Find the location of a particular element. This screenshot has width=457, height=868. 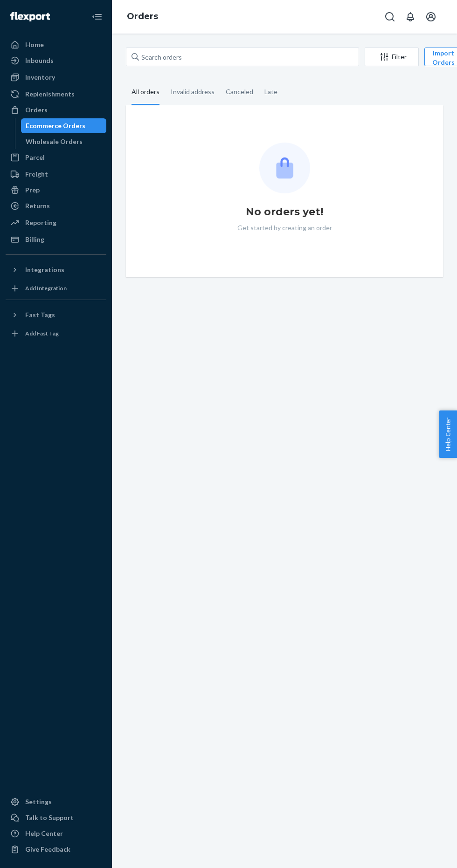

a: Prep is located at coordinates (56, 190).